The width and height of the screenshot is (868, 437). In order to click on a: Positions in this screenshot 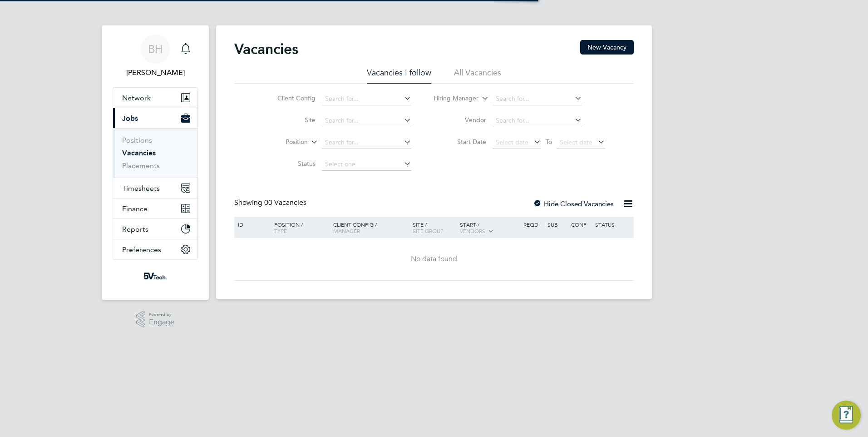, I will do `click(137, 140)`.